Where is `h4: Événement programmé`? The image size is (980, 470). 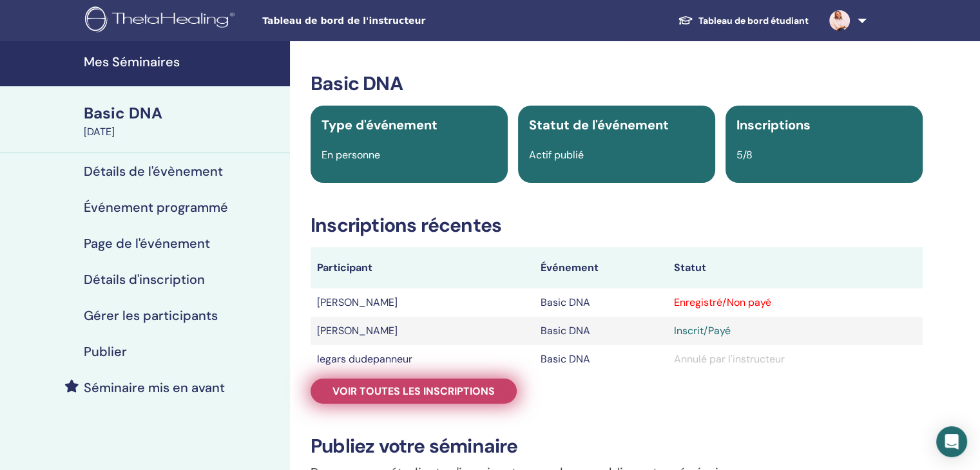 h4: Événement programmé is located at coordinates (156, 208).